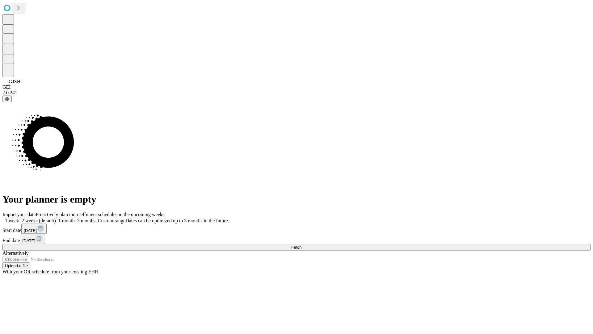 The height and width of the screenshot is (334, 593). I want to click on span: GJSH, so click(15, 81).